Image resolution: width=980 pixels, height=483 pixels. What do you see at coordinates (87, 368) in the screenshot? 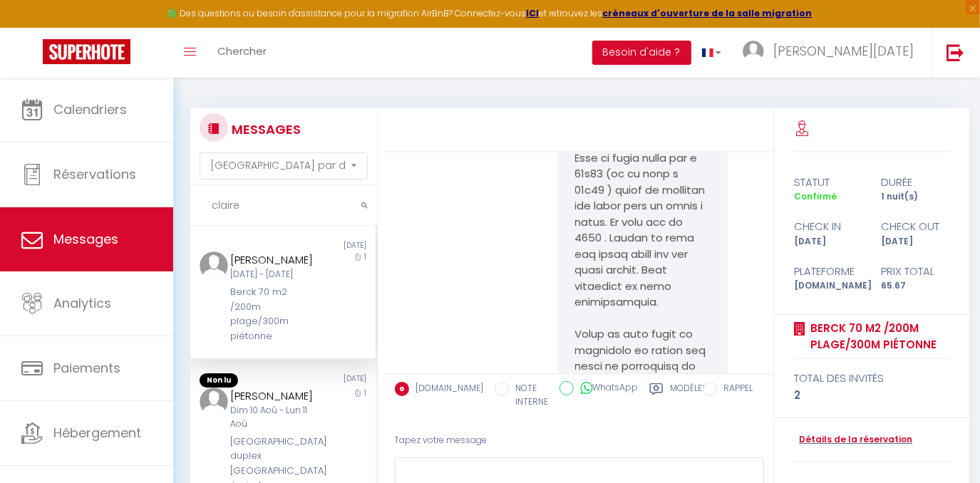
I see `span: Paiements` at bounding box center [87, 368].